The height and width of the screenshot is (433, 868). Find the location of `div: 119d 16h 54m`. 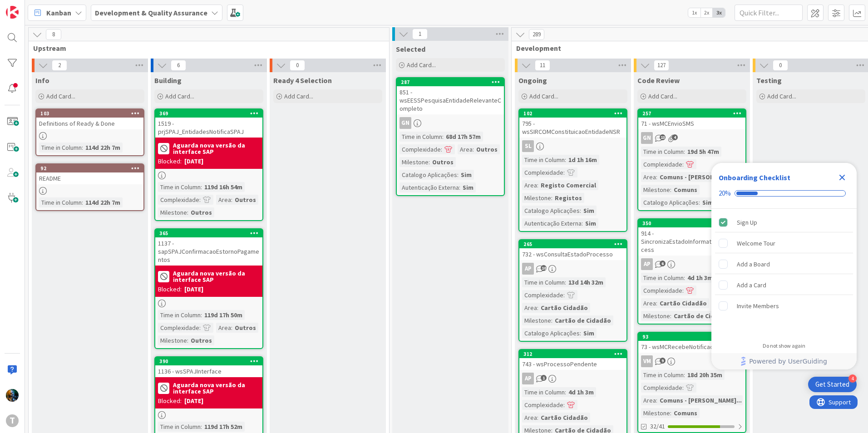

div: 119d 16h 54m is located at coordinates (223, 187).